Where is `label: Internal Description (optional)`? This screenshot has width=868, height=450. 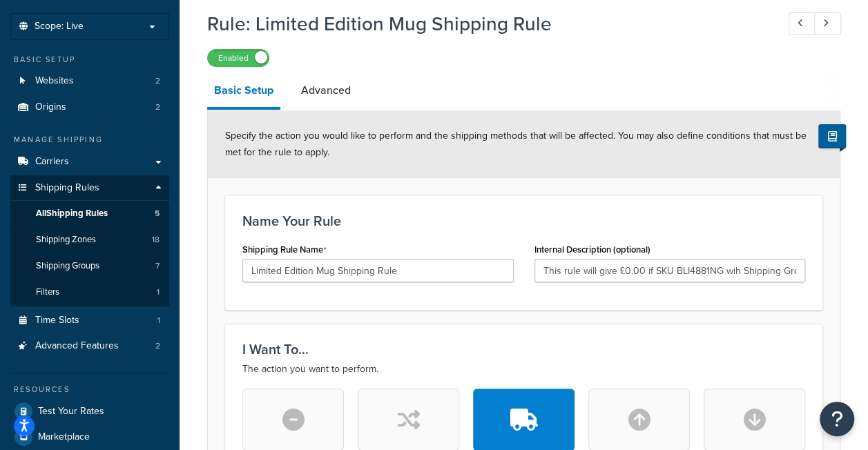
label: Internal Description (optional) is located at coordinates (593, 249).